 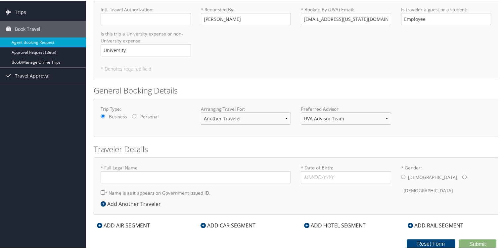 What do you see at coordinates (146, 108) in the screenshot?
I see `label: Trip Type:` at bounding box center [146, 108].